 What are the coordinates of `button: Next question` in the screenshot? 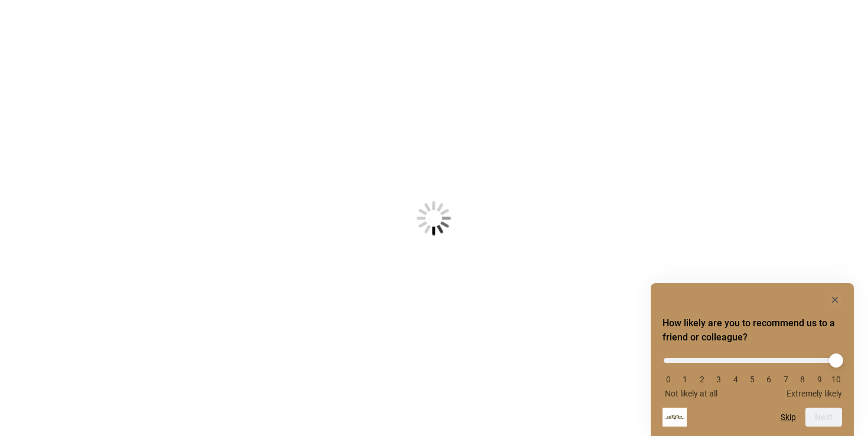 It's located at (824, 417).